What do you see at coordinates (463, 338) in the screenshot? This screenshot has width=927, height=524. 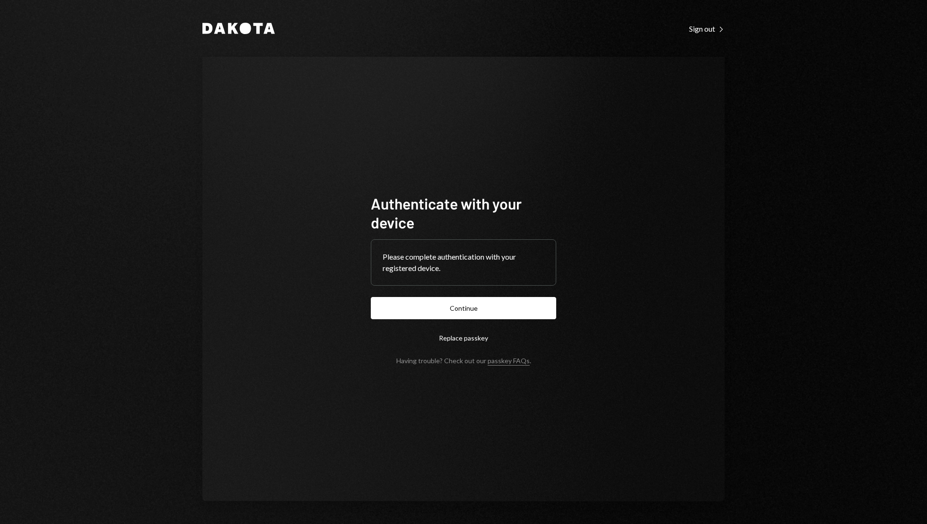 I see `button: Replace passkey` at bounding box center [463, 338].